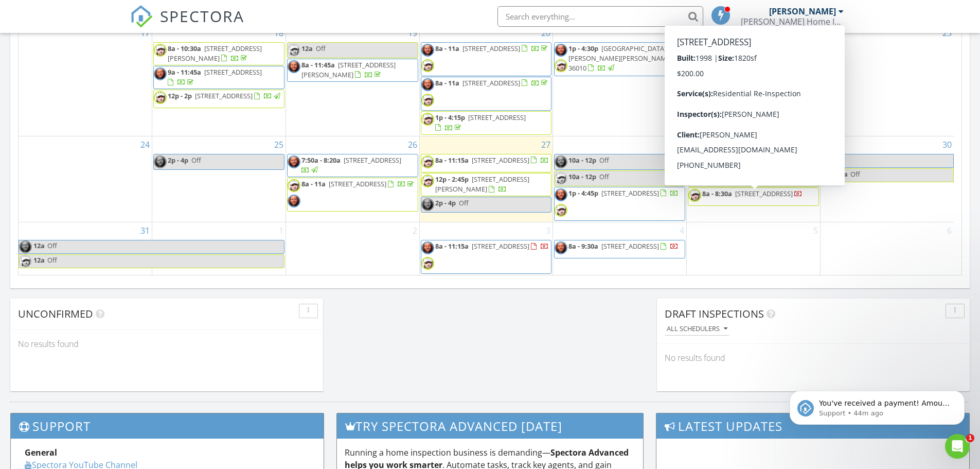  I want to click on td: Go to August 17, 2025, so click(85, 80).